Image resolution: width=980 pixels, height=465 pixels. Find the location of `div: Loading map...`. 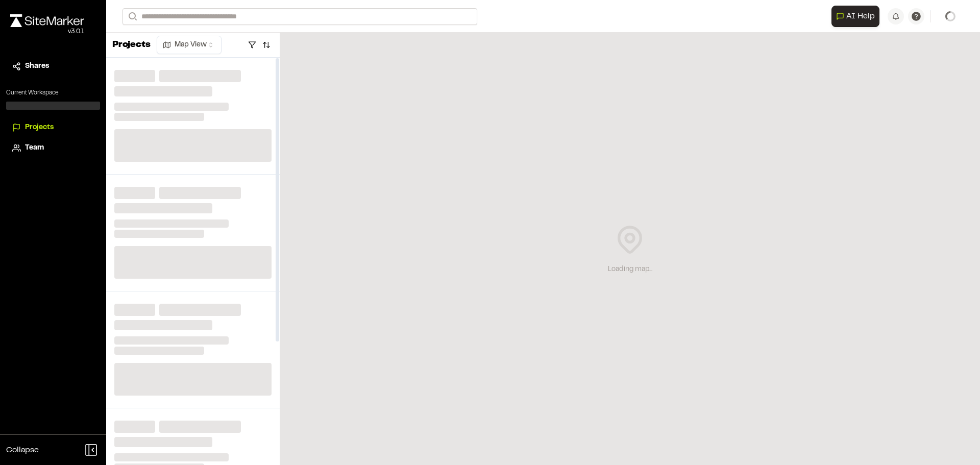

div: Loading map... is located at coordinates (630, 269).